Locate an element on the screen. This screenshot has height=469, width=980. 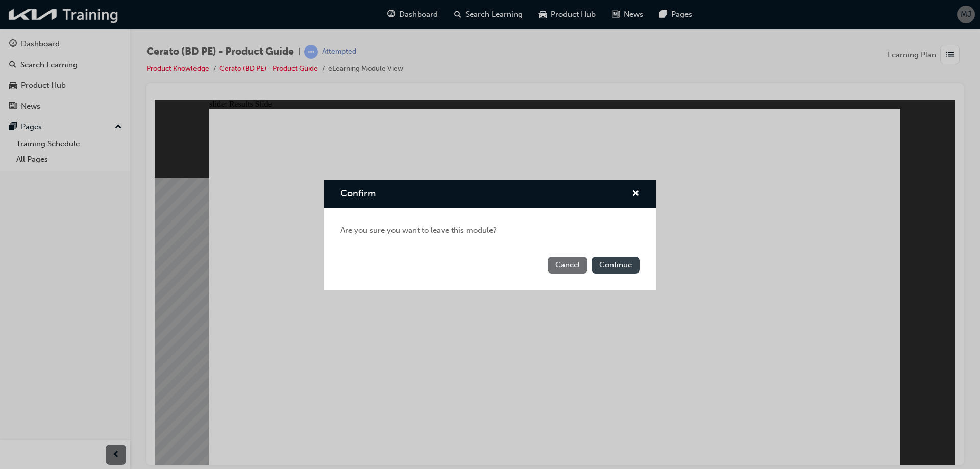
button: cross-icon is located at coordinates (635, 194).